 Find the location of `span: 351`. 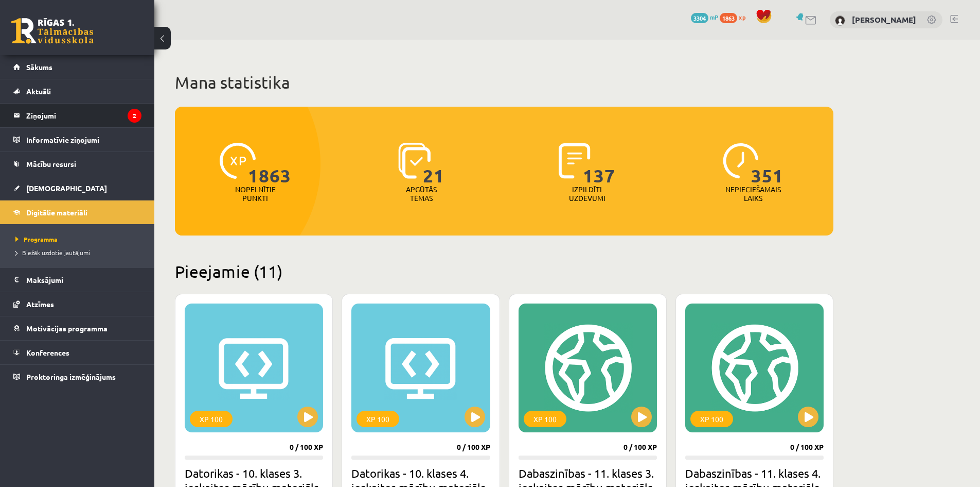

span: 351 is located at coordinates (767, 164).